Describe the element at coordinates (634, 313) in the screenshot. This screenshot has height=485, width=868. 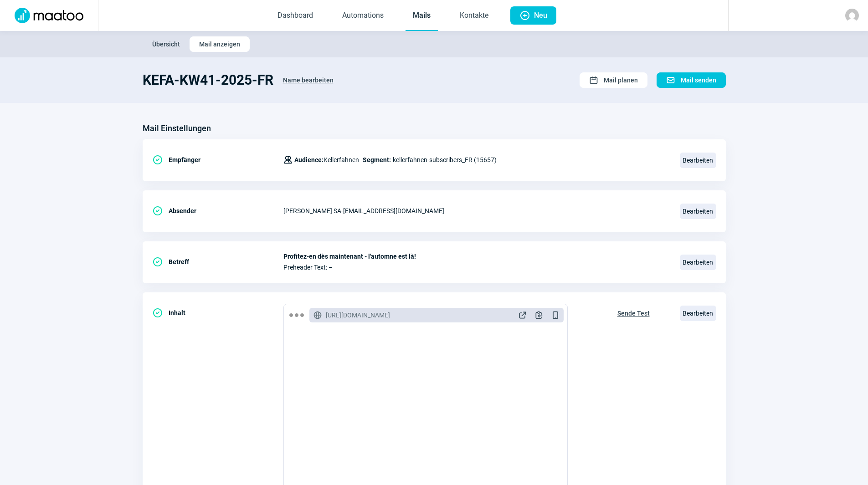
I see `span: Sende Test` at that location.